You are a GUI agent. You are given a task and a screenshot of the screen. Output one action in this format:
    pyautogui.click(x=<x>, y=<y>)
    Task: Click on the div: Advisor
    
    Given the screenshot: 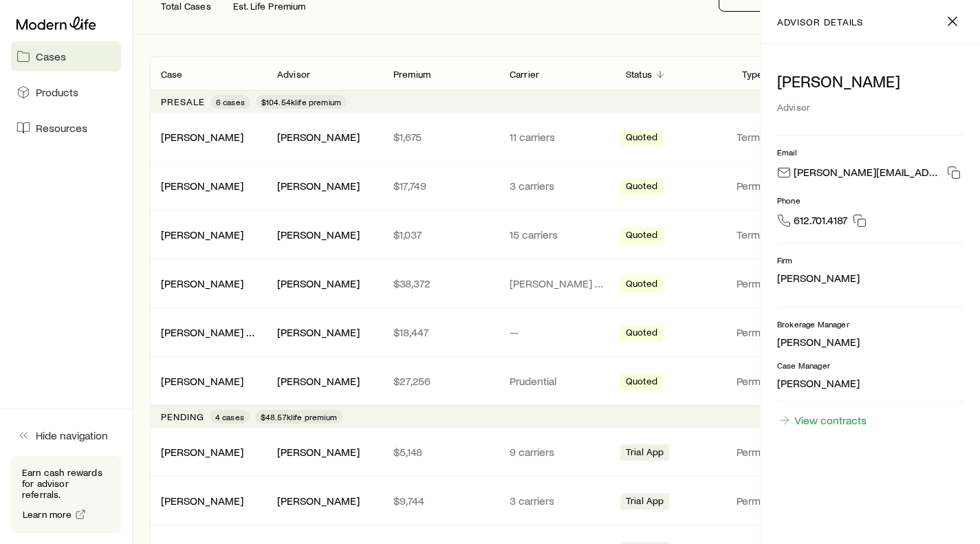 What is the action you would take?
    pyautogui.click(x=870, y=108)
    